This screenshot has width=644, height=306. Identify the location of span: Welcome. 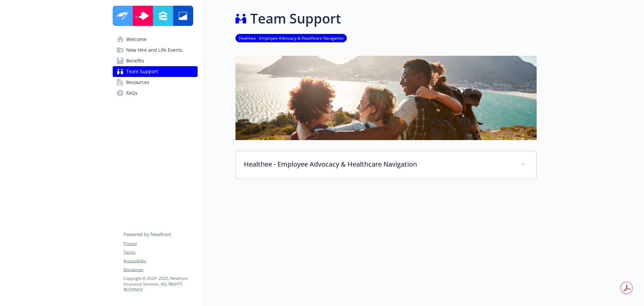
(136, 39).